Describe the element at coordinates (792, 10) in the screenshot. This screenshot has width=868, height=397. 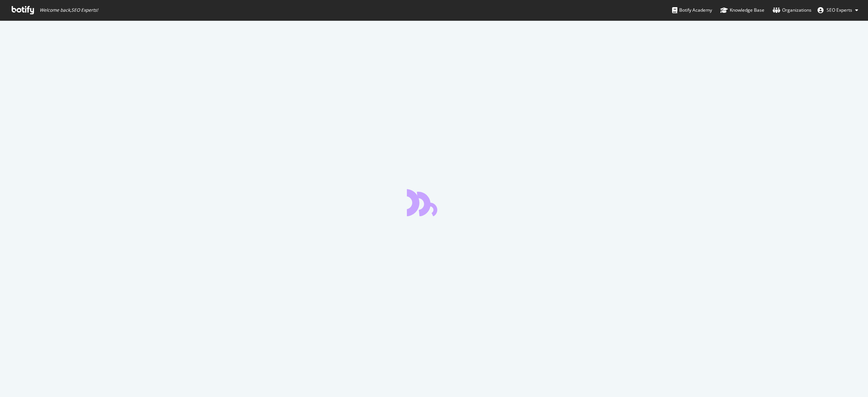
I see `div: Organizations` at that location.